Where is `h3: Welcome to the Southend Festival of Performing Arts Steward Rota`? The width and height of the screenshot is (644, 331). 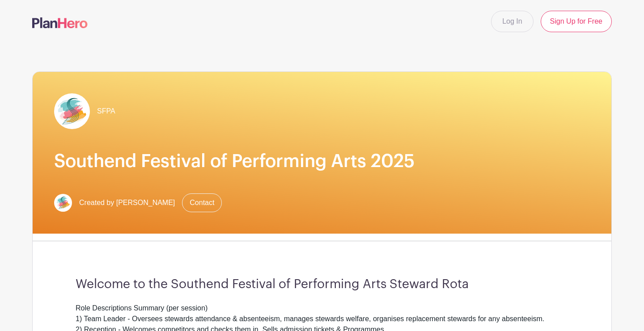 h3: Welcome to the Southend Festival of Performing Arts Steward Rota is located at coordinates (322, 285).